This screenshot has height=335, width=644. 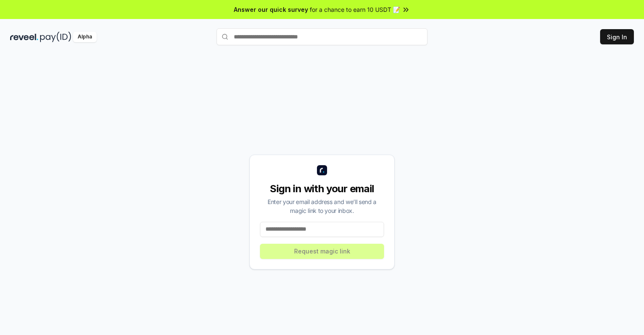 I want to click on div: Alpha, so click(x=85, y=37).